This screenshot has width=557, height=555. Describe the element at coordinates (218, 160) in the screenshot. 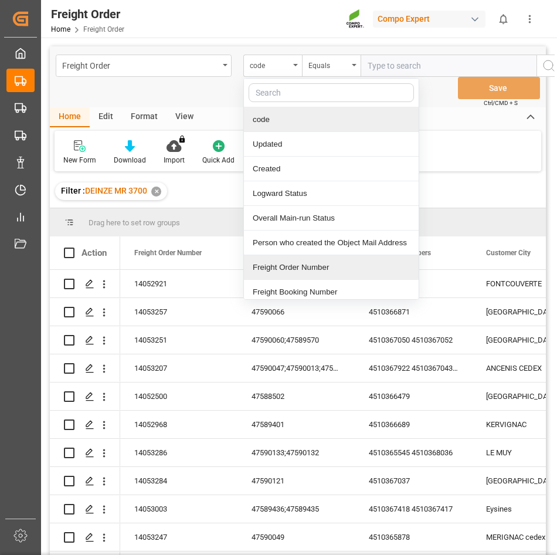

I see `div: Quick Add` at that location.